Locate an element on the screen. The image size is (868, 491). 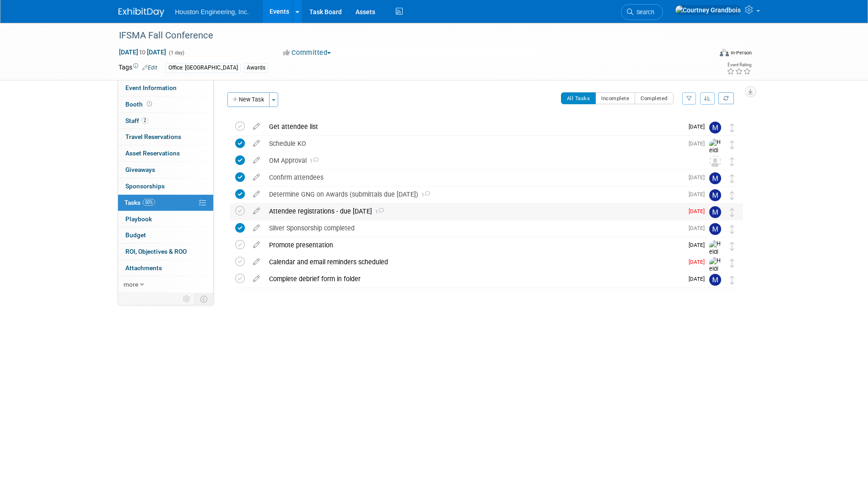
a: Refresh is located at coordinates (726, 98).